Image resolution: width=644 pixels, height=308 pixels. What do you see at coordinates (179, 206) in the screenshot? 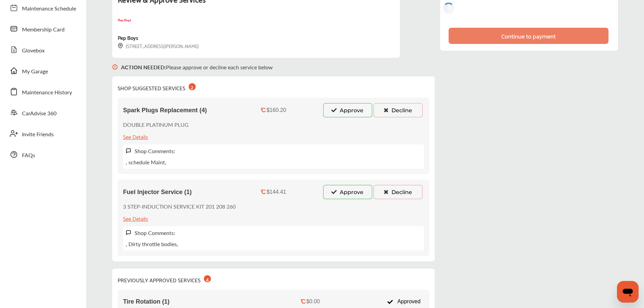
I see `p: 3 STEP-INDUCTION SERVICE KIT 201 208 260` at bounding box center [179, 206].